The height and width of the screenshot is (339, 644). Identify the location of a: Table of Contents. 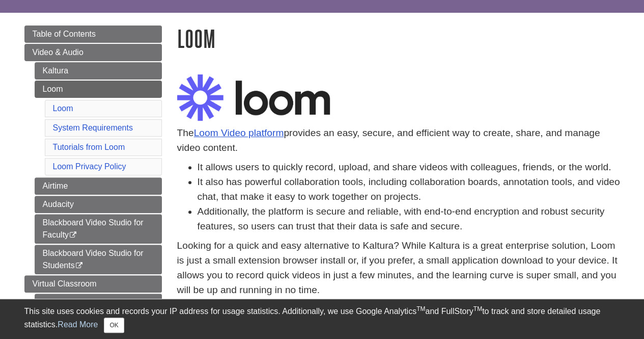
(93, 34).